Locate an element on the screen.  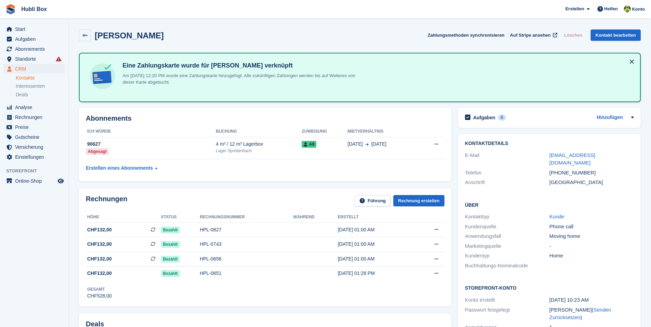
i: Es sind Fehler bei der Synchronisierung von Smart-Einträgen aufgetreten is located at coordinates (59, 59).